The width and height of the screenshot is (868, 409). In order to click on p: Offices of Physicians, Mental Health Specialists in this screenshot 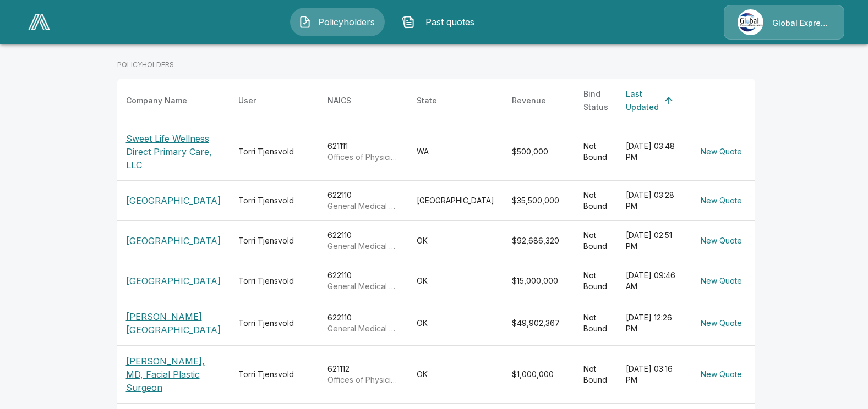, I will do `click(363, 380)`.